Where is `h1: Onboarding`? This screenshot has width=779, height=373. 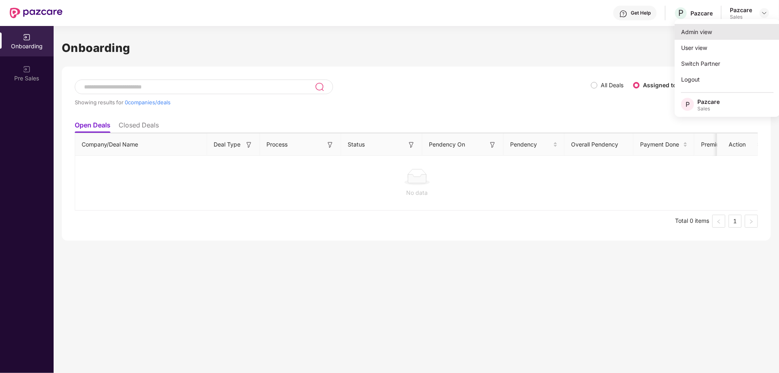 h1: Onboarding is located at coordinates (416, 48).